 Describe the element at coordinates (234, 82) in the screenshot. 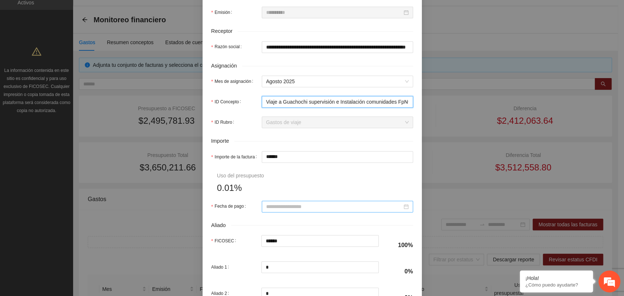

I see `label: Mes de asignación:` at that location.